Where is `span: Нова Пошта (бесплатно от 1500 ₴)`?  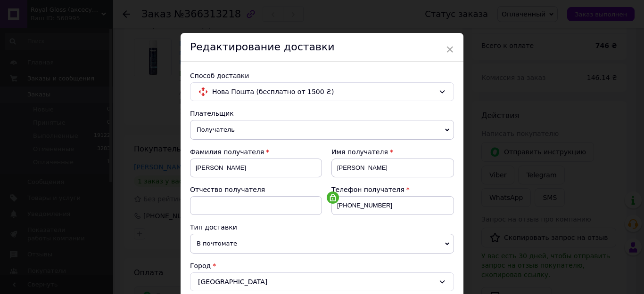
span: Нова Пошта (бесплатно от 1500 ₴) is located at coordinates (323, 92).